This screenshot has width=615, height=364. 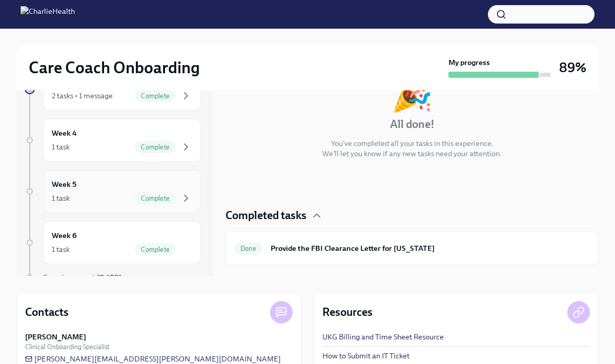 What do you see at coordinates (64, 236) in the screenshot?
I see `h6: Week 6` at bounding box center [64, 236].